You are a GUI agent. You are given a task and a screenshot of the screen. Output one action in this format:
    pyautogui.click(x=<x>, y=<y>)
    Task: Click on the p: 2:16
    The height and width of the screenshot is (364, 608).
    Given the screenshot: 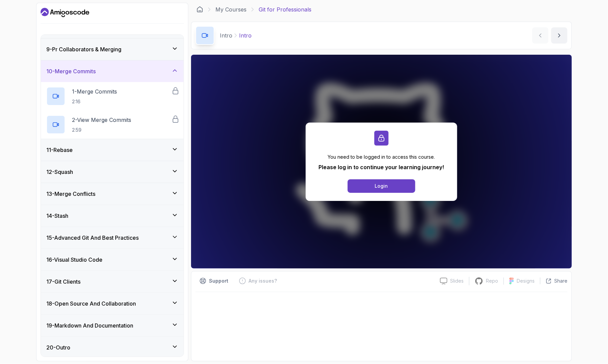 What is the action you would take?
    pyautogui.click(x=94, y=102)
    